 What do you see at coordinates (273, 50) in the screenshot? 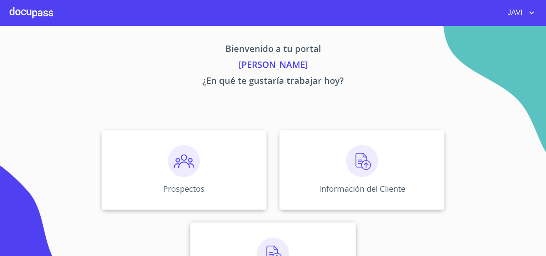
I see `p: Bienvenido a tu portal` at bounding box center [273, 50].